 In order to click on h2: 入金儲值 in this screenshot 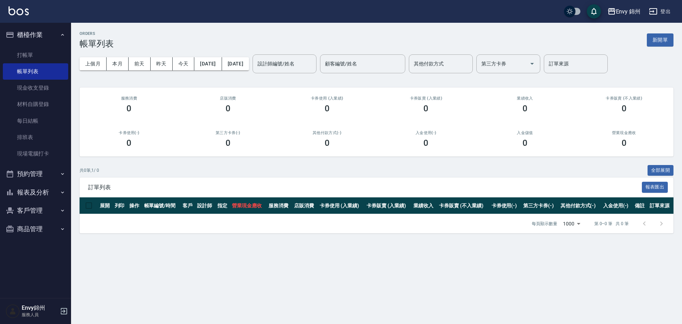, I will do `click(525, 133)`.